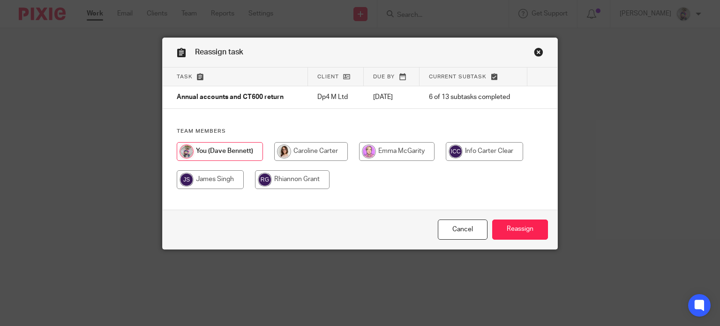 The width and height of the screenshot is (720, 326). What do you see at coordinates (473, 97) in the screenshot?
I see `td: 6 of 13 subtasks completed` at bounding box center [473, 97].